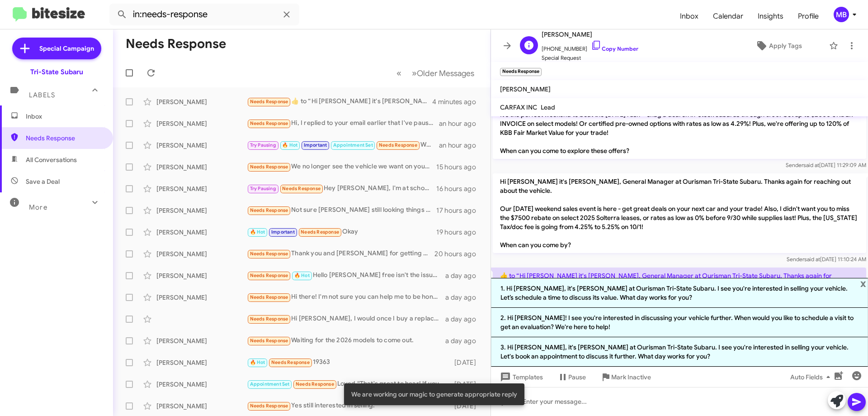 This screenshot has height=416, width=868. What do you see at coordinates (809, 16) in the screenshot?
I see `a: Profile` at bounding box center [809, 16].